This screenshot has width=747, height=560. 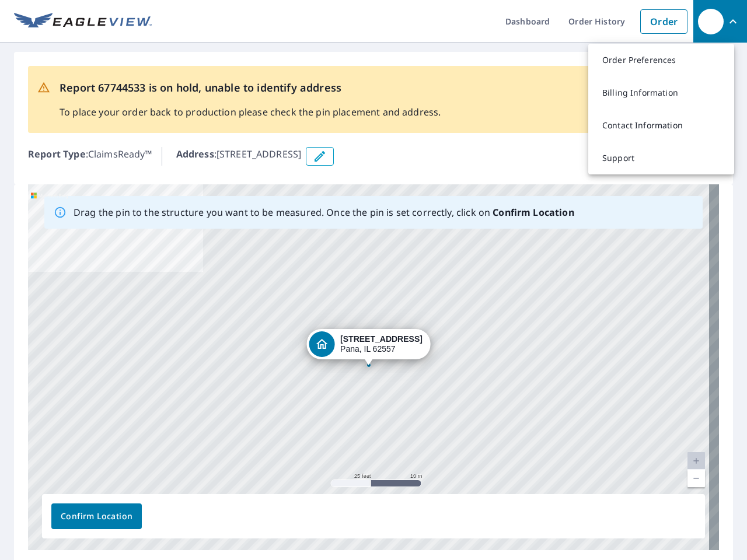 I want to click on div: Pana, IL 62557, so click(x=381, y=344).